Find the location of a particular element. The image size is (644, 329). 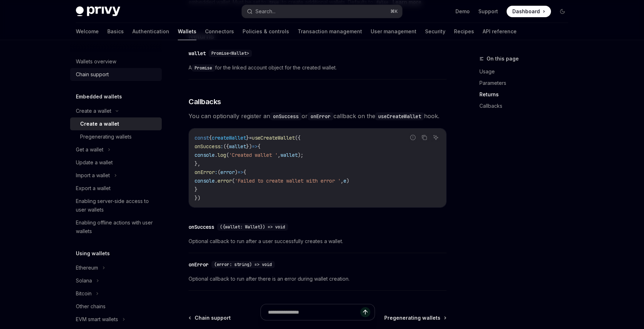

span: ⌘ K is located at coordinates (394, 11).